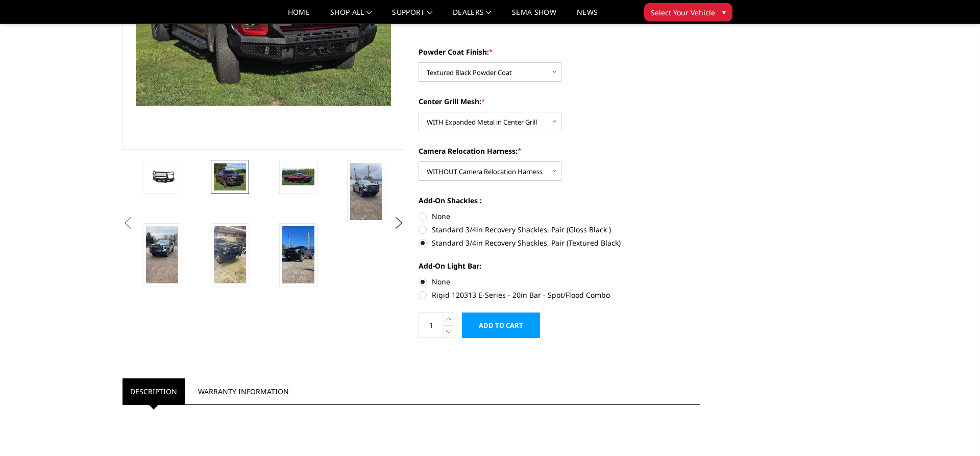 This screenshot has width=980, height=456. I want to click on button: Next, so click(399, 223).